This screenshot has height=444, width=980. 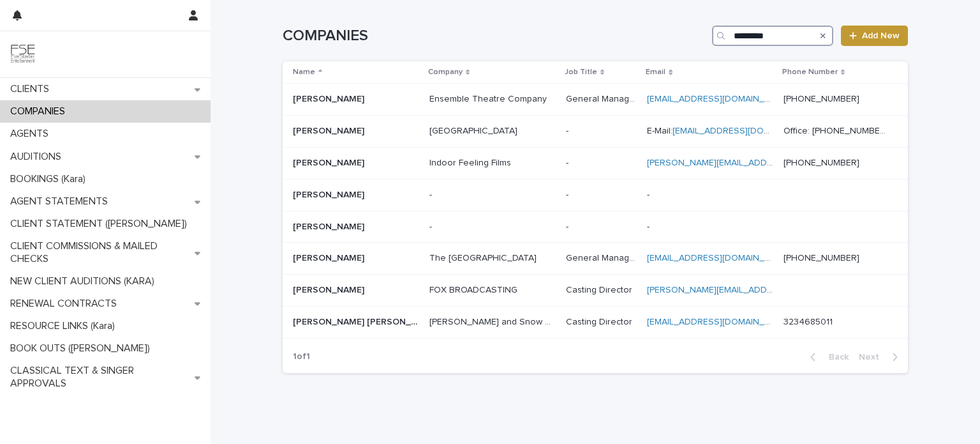 What do you see at coordinates (66, 303) in the screenshot?
I see `p: RENEWAL CONTRACTS` at bounding box center [66, 303].